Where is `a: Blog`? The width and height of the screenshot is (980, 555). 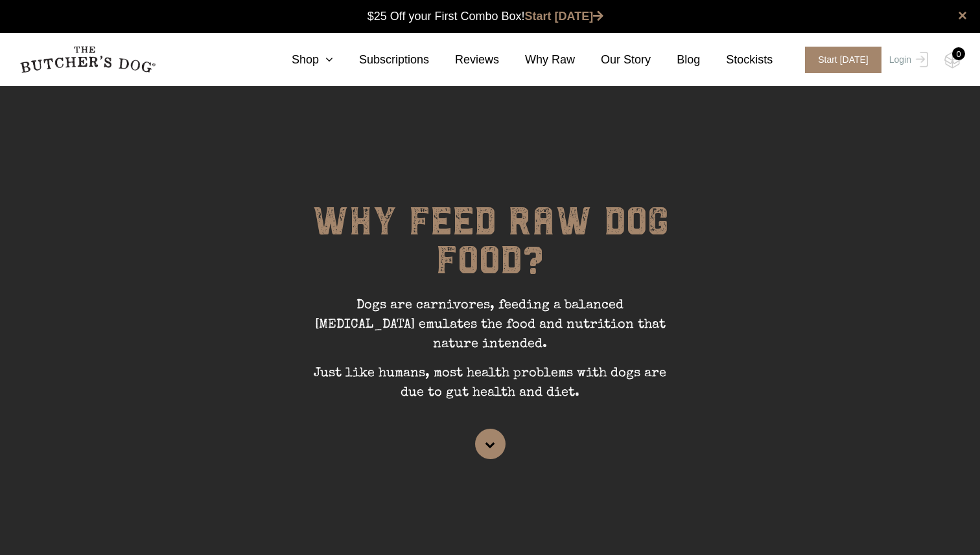 a: Blog is located at coordinates (676, 59).